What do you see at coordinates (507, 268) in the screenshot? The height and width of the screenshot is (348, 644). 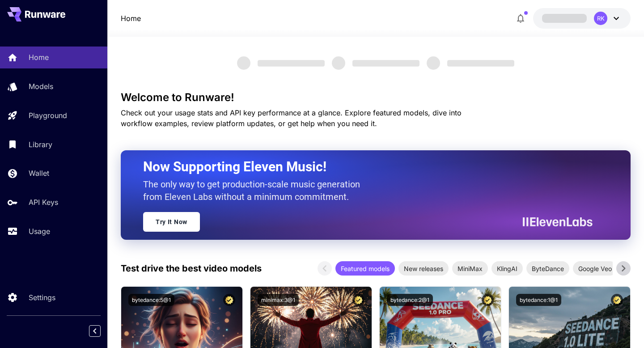 I see `span: KlingAI` at bounding box center [507, 268].